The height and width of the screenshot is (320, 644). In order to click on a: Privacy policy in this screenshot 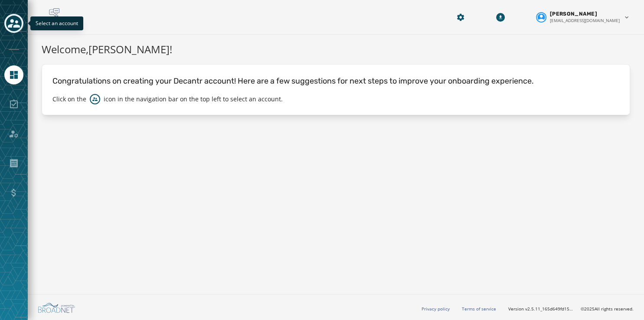, I will do `click(436, 309)`.